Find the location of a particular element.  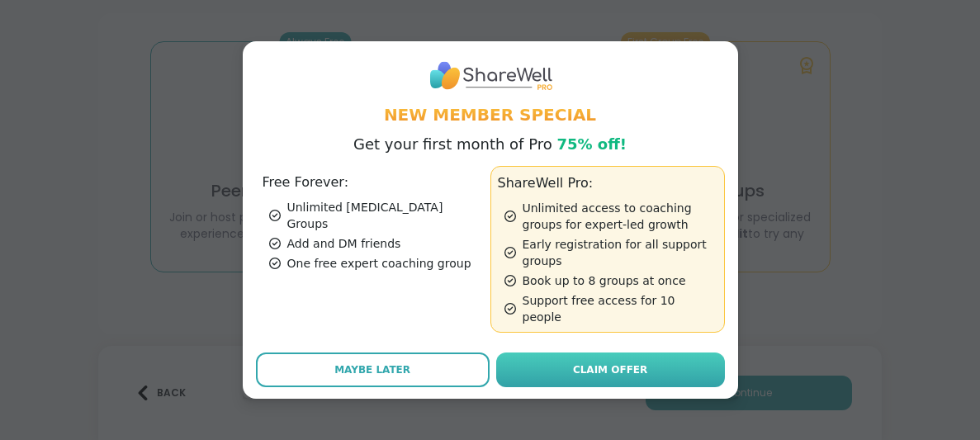

span: Maybe Later is located at coordinates (372, 370).